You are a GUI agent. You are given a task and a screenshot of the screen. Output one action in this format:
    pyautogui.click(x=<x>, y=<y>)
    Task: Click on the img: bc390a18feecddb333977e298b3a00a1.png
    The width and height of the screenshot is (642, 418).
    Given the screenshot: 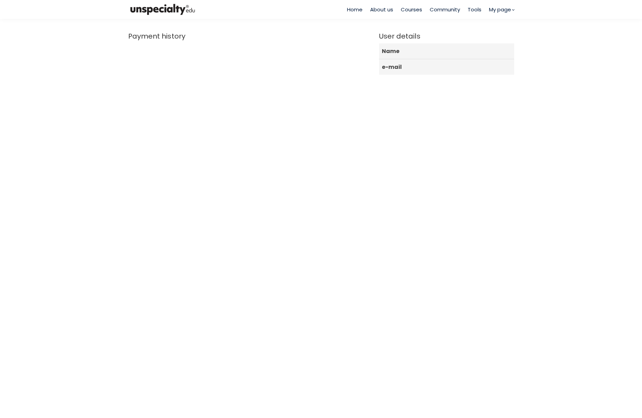 What is the action you would take?
    pyautogui.click(x=163, y=9)
    